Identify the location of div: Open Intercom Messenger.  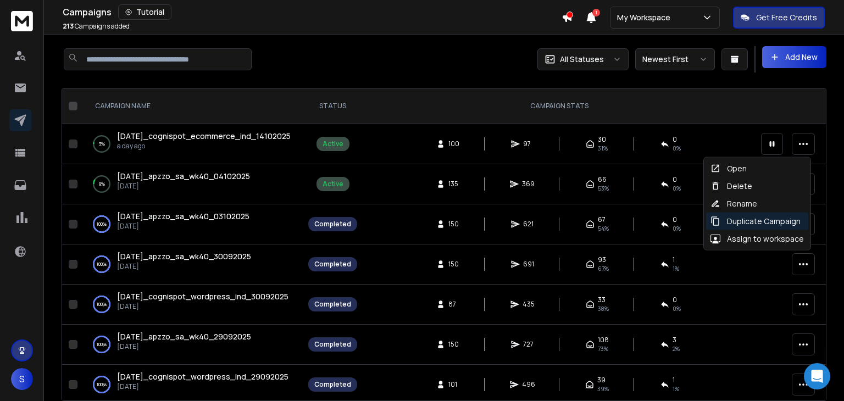
(817, 376).